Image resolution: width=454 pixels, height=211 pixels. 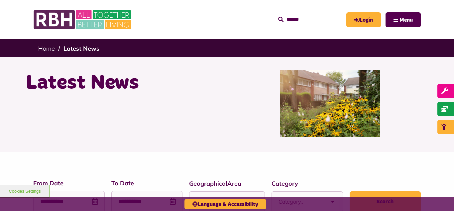 I want to click on a: MyRBH, so click(x=364, y=20).